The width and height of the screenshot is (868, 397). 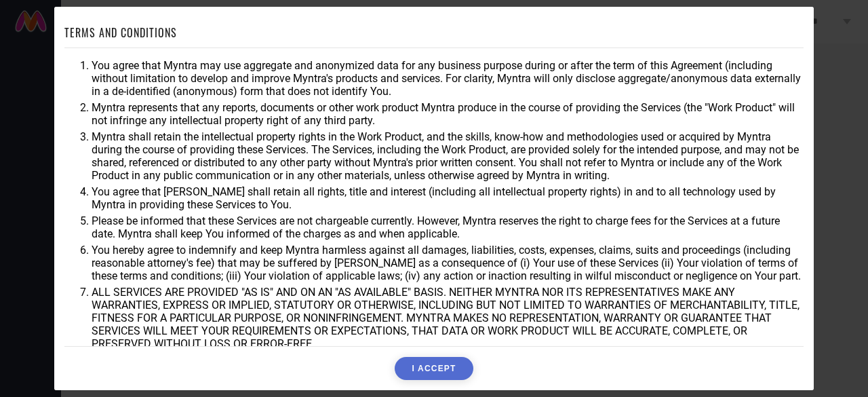 What do you see at coordinates (448, 227) in the screenshot?
I see `li: Please be informed that these Services are not chargeable currently. However, Myntra reserves the...` at bounding box center [448, 227].